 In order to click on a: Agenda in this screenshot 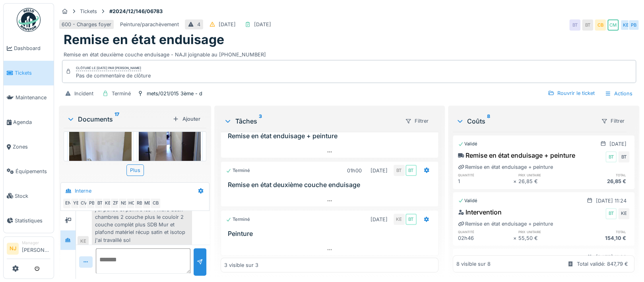, I will do `click(28, 122)`.